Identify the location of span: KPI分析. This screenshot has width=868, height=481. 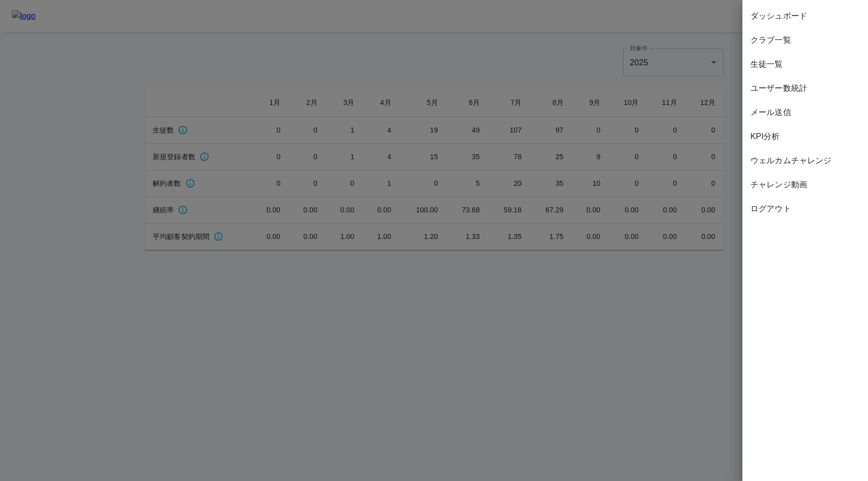
(805, 137).